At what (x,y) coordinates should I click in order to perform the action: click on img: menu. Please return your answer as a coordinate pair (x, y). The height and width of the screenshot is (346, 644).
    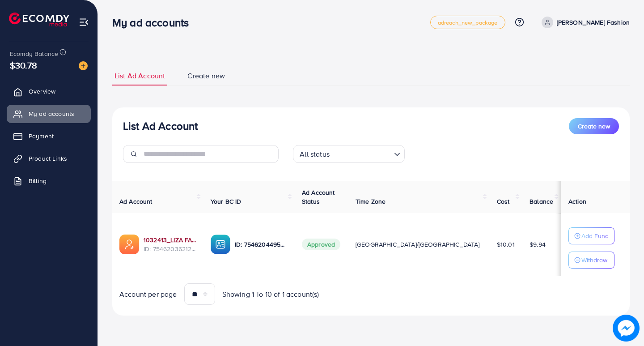
    Looking at the image, I should click on (83, 22).